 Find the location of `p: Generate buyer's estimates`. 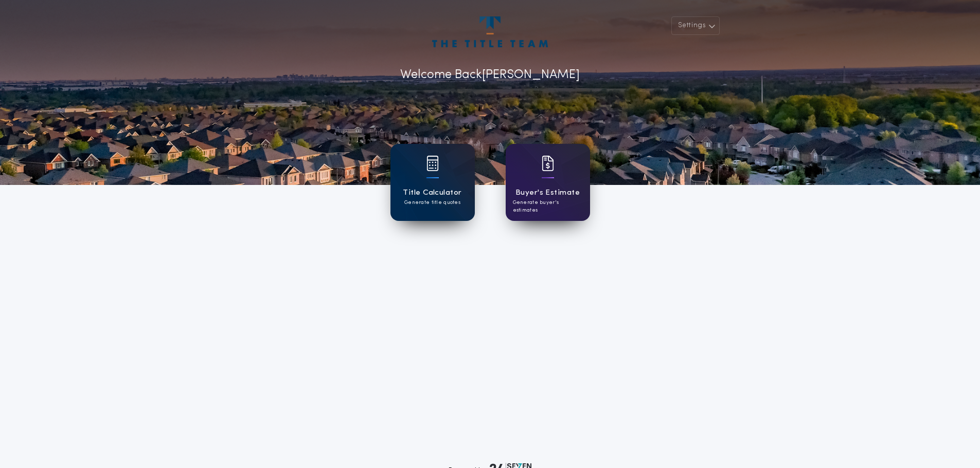

p: Generate buyer's estimates is located at coordinates (547, 207).